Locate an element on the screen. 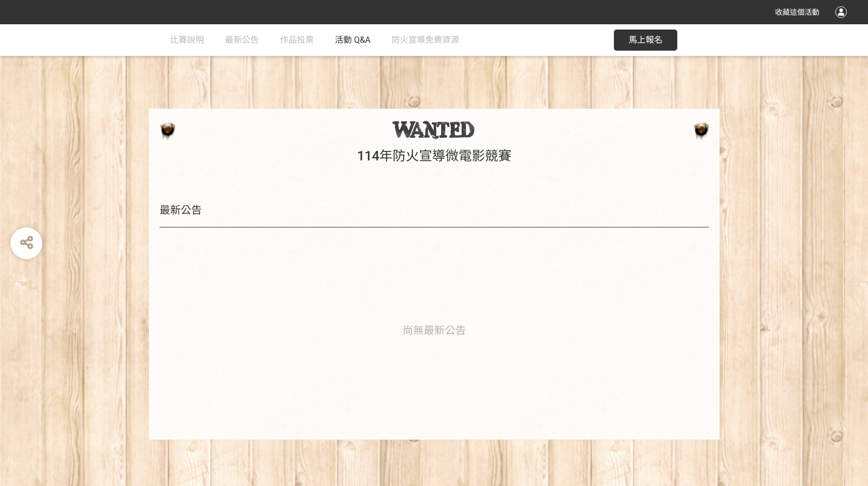  a: 防火宣導免費資源 is located at coordinates (425, 40).